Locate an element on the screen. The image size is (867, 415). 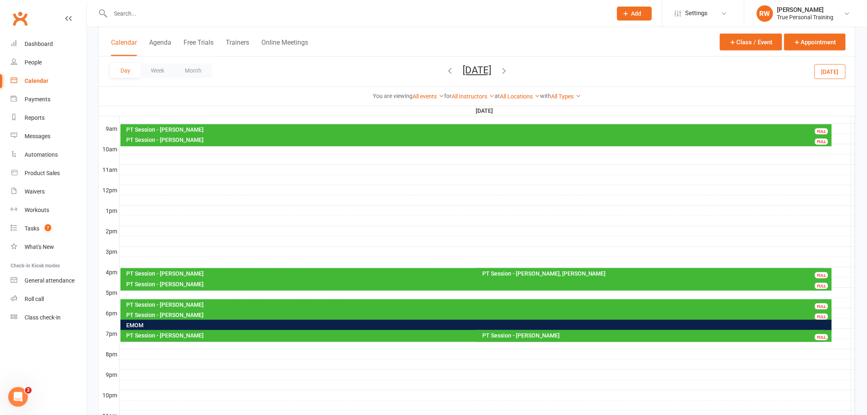
button: Class / Event is located at coordinates (751, 42).